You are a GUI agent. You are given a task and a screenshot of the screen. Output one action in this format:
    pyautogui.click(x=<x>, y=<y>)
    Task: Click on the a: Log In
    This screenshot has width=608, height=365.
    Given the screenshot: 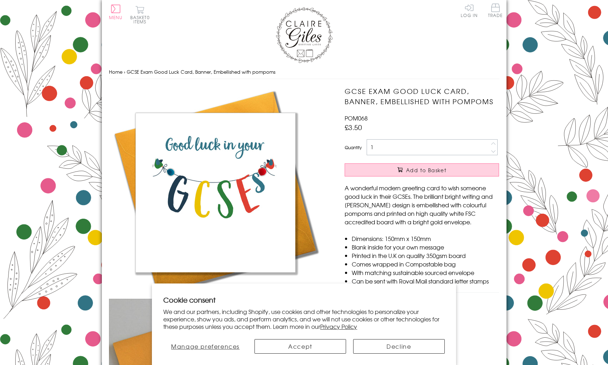 What is the action you would take?
    pyautogui.click(x=469, y=10)
    